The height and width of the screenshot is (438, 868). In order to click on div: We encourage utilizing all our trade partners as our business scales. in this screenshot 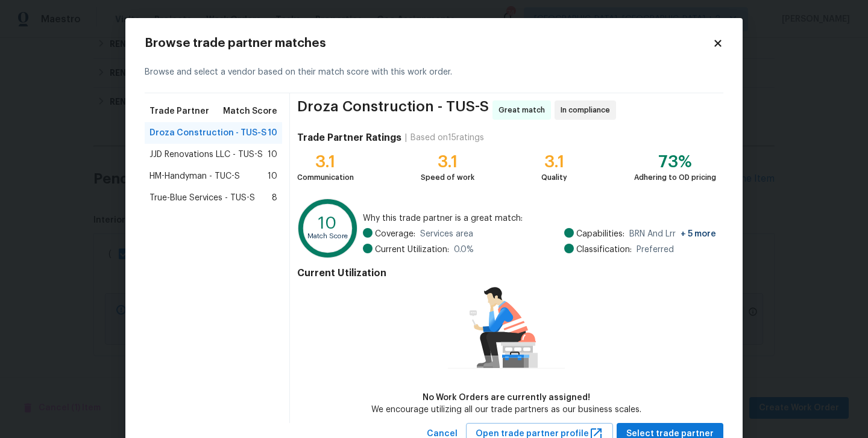, I will do `click(506, 410)`.